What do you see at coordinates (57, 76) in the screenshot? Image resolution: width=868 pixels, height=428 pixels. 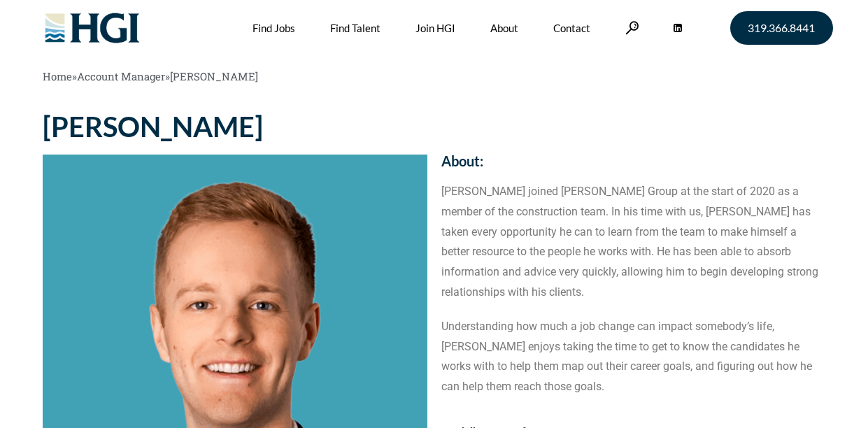 I see `a: Home` at bounding box center [57, 76].